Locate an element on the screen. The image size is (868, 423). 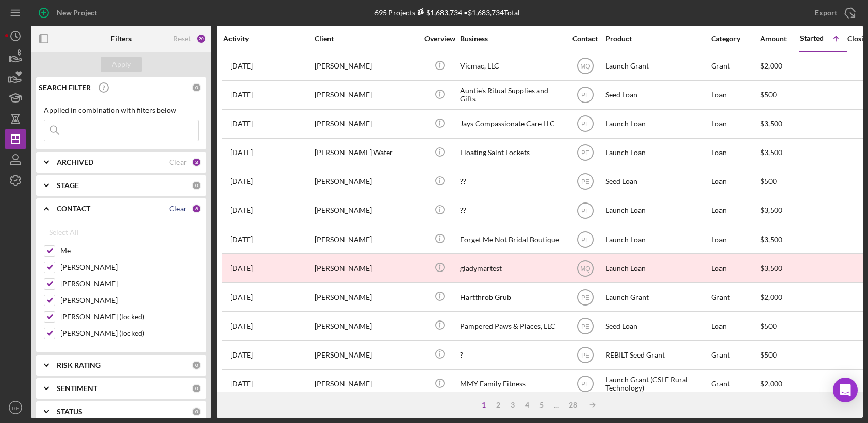
b: SENTIMENT is located at coordinates (77, 388).